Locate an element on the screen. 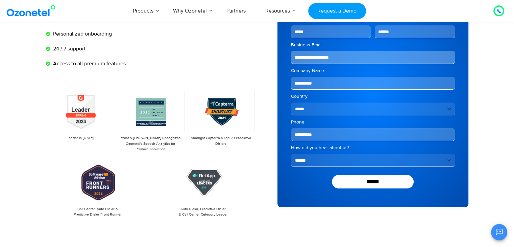 This screenshot has width=514, height=247. label: Company Name is located at coordinates (373, 71).